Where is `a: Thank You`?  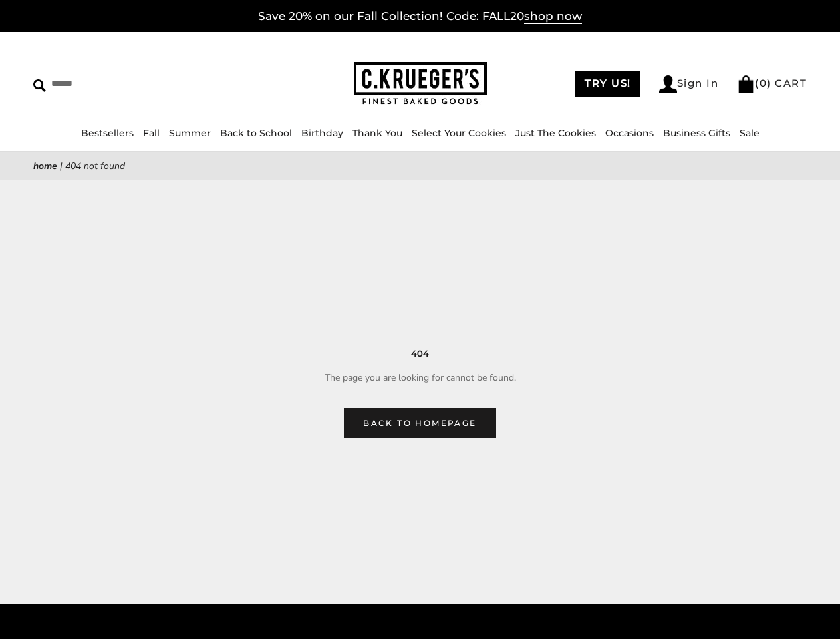
a: Thank You is located at coordinates (377, 133).